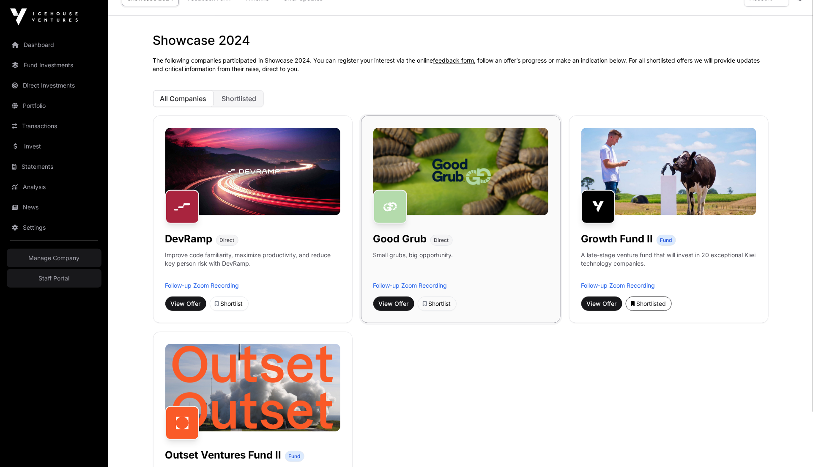 The height and width of the screenshot is (467, 813). I want to click on div: Chat Widget, so click(792, 446).